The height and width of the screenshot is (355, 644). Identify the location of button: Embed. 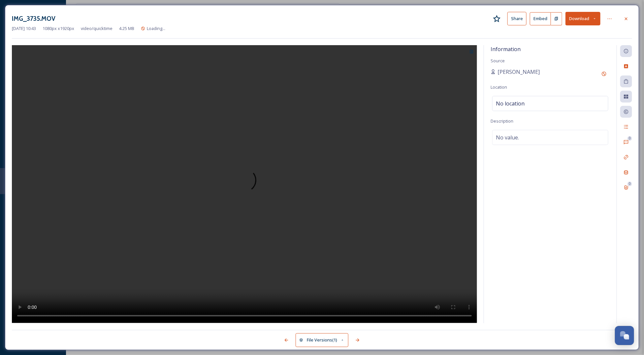
(540, 19).